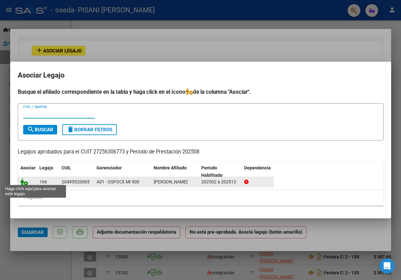  Describe the element at coordinates (43, 182) in the screenshot. I see `span: 166` at that location.